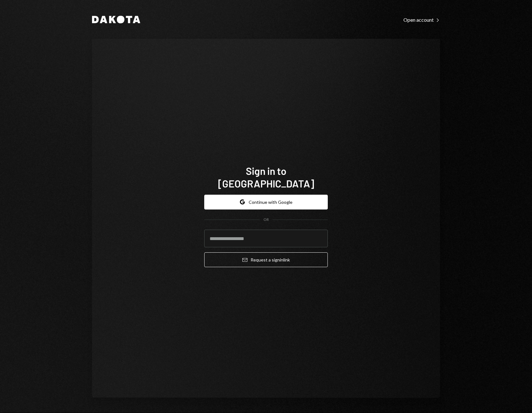 The image size is (532, 413). I want to click on div: Open account, so click(422, 20).